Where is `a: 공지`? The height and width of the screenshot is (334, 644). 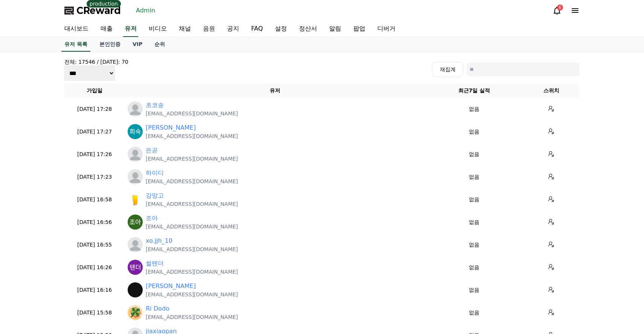 a: 공지 is located at coordinates (233, 29).